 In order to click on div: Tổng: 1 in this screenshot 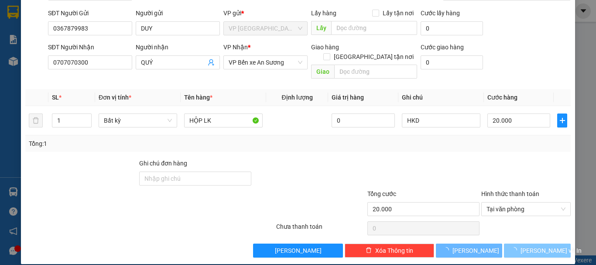, I will do `click(129, 143)`.